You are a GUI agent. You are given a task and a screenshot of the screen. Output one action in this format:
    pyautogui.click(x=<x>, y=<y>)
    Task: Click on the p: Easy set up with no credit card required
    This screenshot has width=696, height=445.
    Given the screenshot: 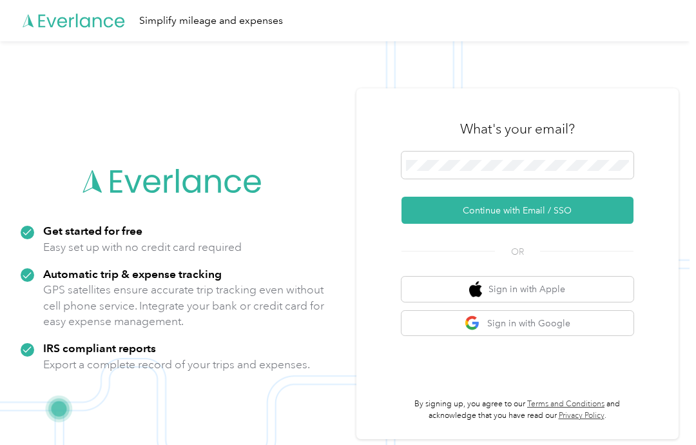 What is the action you would take?
    pyautogui.click(x=142, y=247)
    